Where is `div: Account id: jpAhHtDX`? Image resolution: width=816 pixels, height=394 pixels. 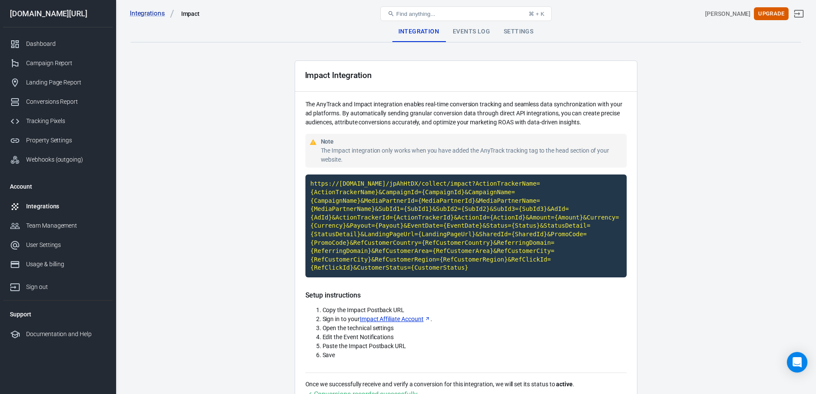
div: Account id: jpAhHtDX is located at coordinates (728, 14).